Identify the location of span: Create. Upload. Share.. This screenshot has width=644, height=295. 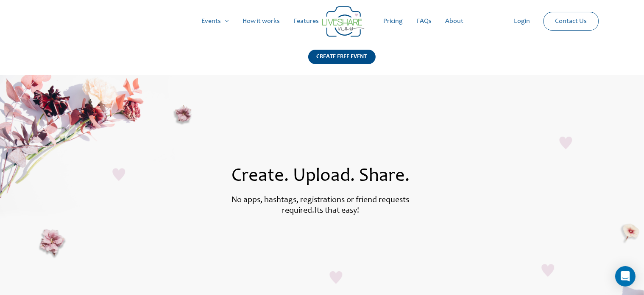
(320, 177).